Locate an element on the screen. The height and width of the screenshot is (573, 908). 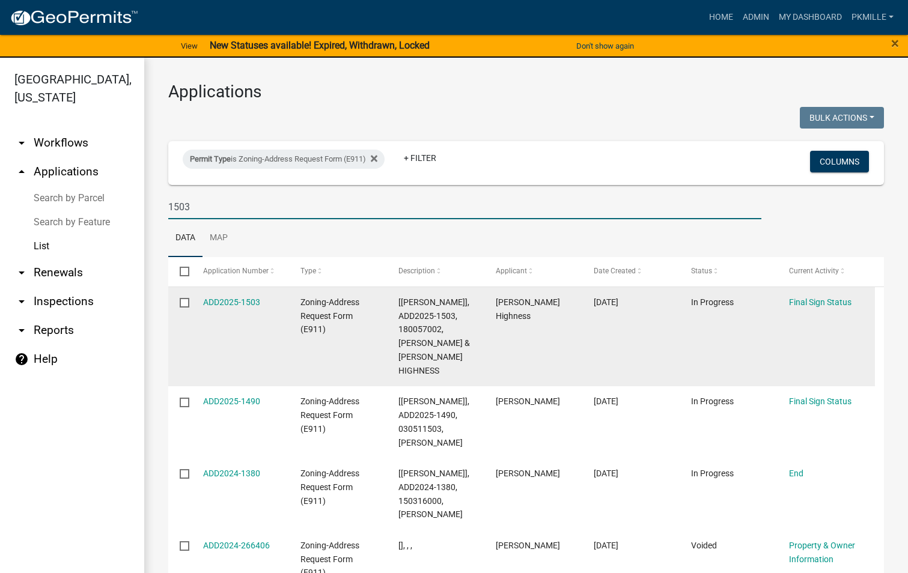
span: Status is located at coordinates (702, 271).